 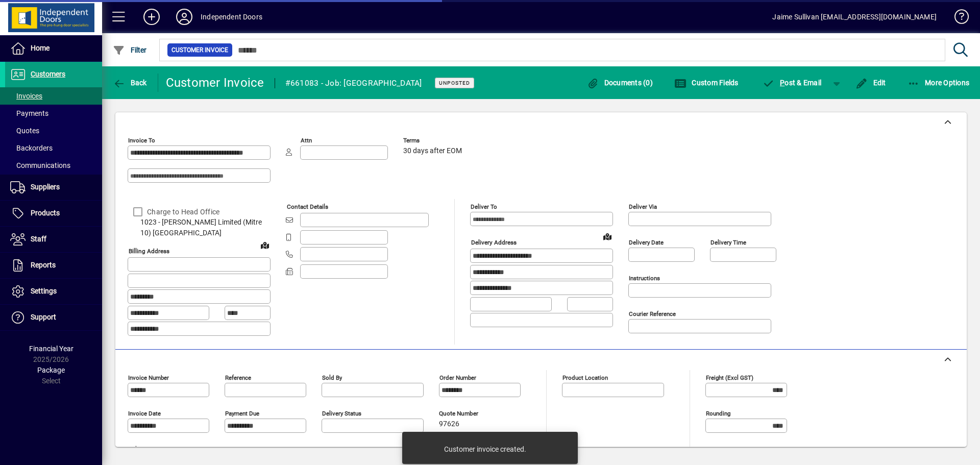 What do you see at coordinates (130, 83) in the screenshot?
I see `span: Back` at bounding box center [130, 83].